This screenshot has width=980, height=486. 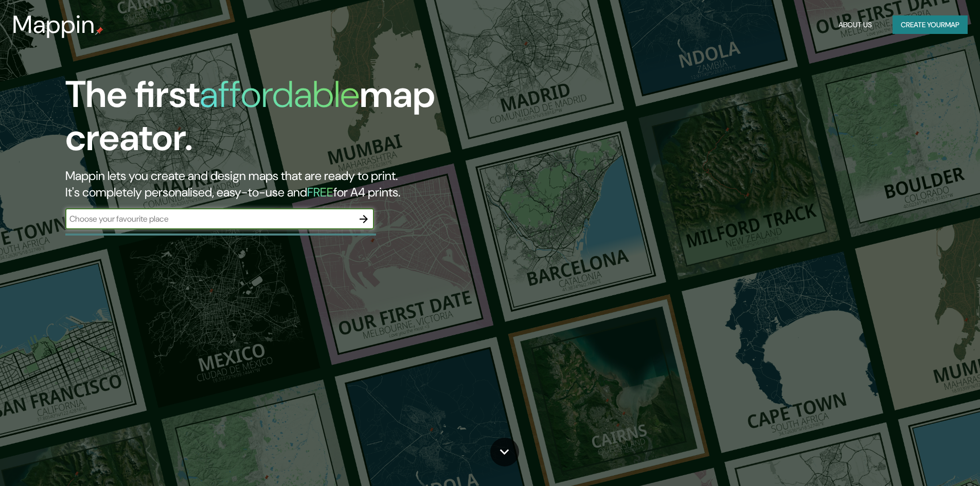 What do you see at coordinates (279, 94) in the screenshot?
I see `h1: affordable` at bounding box center [279, 94].